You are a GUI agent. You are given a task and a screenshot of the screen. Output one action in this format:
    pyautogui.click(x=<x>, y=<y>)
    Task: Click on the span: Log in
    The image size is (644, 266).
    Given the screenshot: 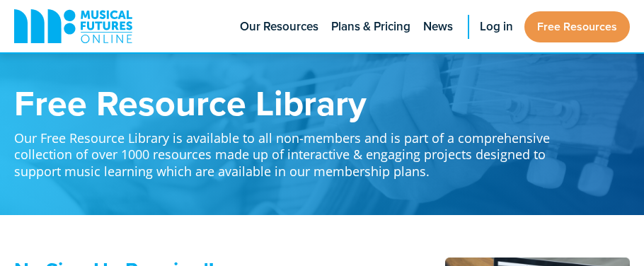 What is the action you would take?
    pyautogui.click(x=496, y=27)
    